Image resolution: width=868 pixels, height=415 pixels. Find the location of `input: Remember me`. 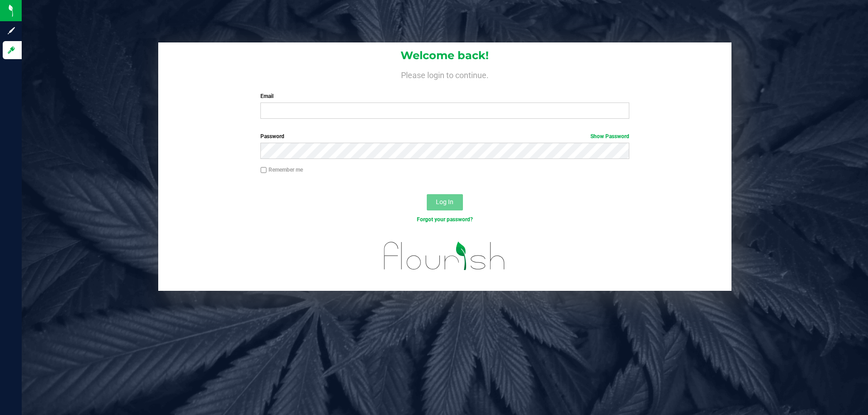

input: Remember me is located at coordinates (263, 170).